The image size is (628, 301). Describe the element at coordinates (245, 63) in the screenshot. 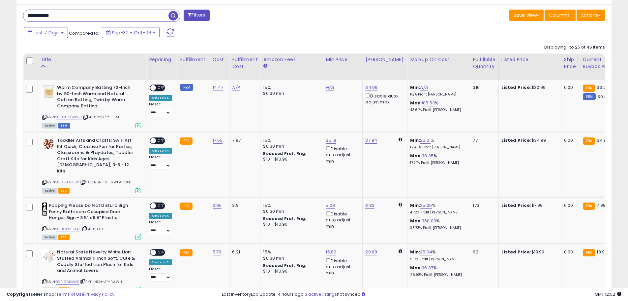

I see `div: Fulfillment Cost` at that location.